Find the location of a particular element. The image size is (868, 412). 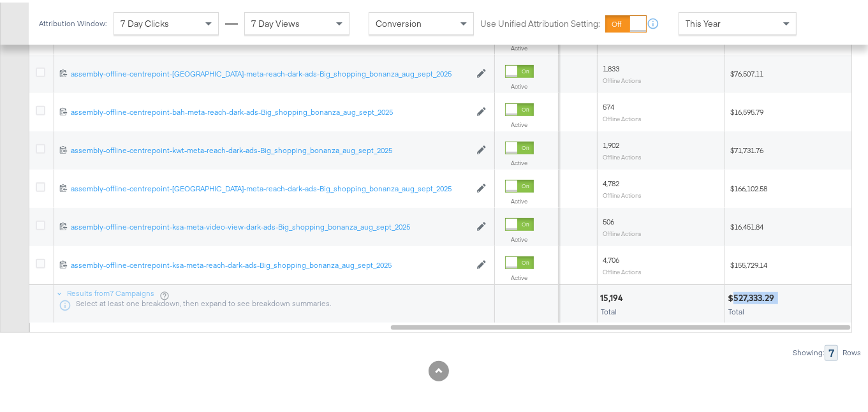

span: $16,451.84 is located at coordinates (747, 224).